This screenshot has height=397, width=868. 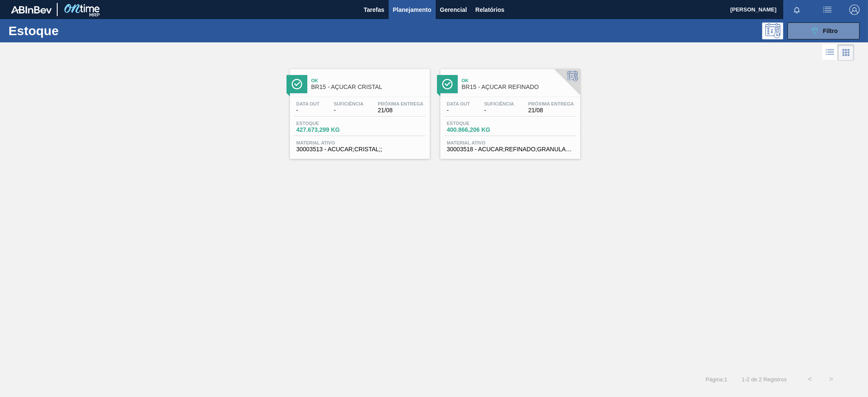 I want to click on a: ÍconeOkBR15 - AÇÚCAR REFINADOData out-Suficiência-Próxima Entrega21/08Estoque400.866,206 KGMateri..., so click(x=509, y=111).